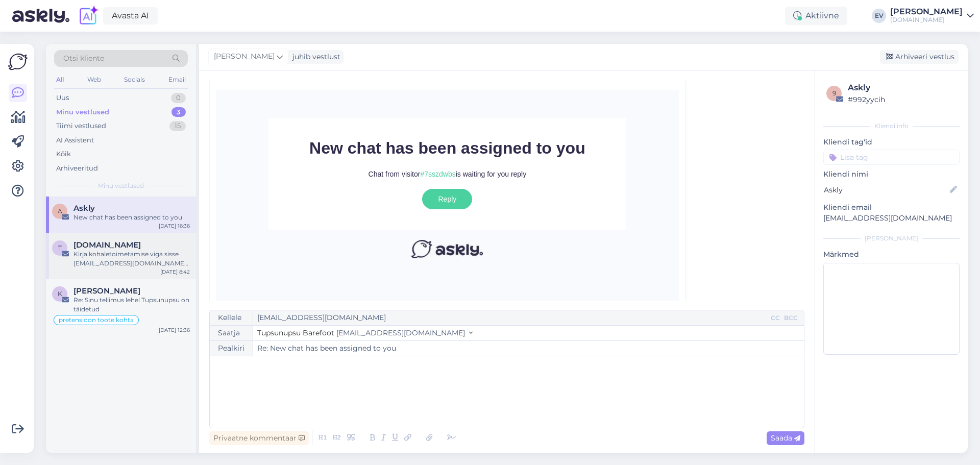 This screenshot has height=465, width=980. Describe the element at coordinates (786, 438) in the screenshot. I see `span: Saada` at that location.